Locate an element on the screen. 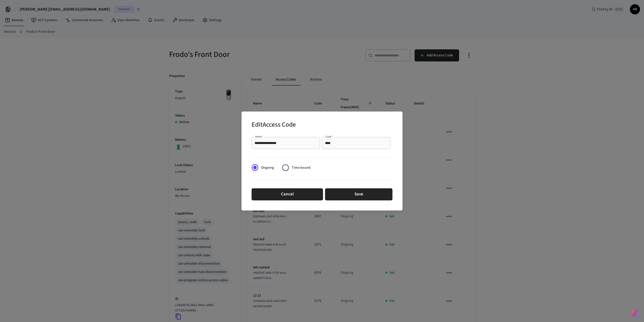 The image size is (644, 322). button: Cancel is located at coordinates (287, 194).